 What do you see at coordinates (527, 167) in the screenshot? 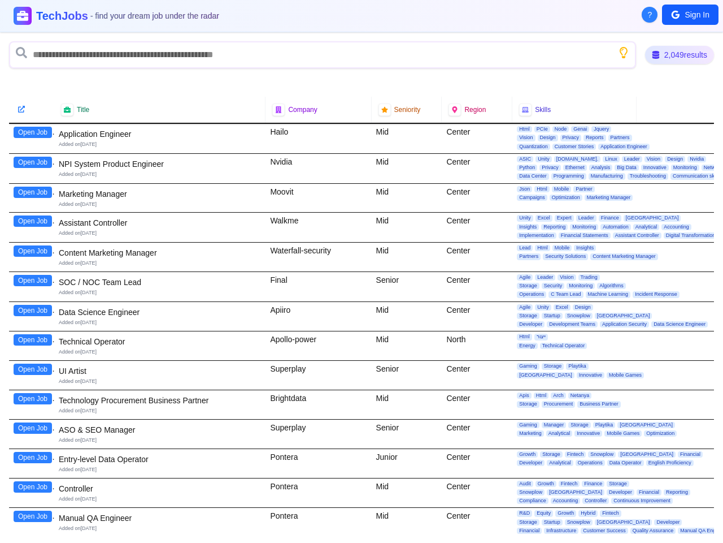
I see `span: Python` at bounding box center [527, 167].